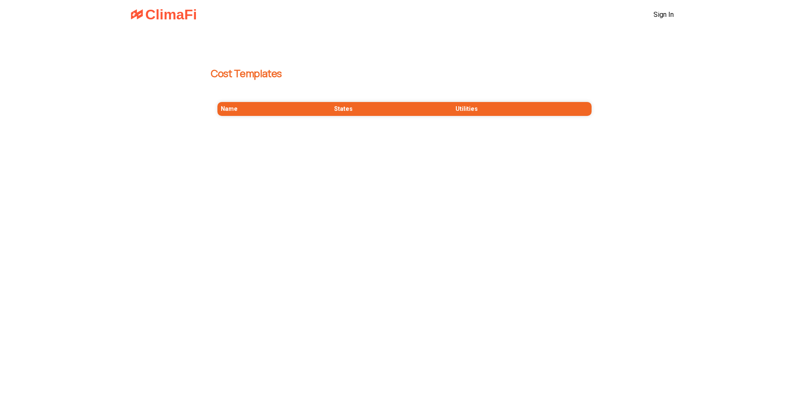 This screenshot has width=809, height=408. Describe the element at coordinates (405, 73) in the screenshot. I see `span: Cost Templates` at that location.